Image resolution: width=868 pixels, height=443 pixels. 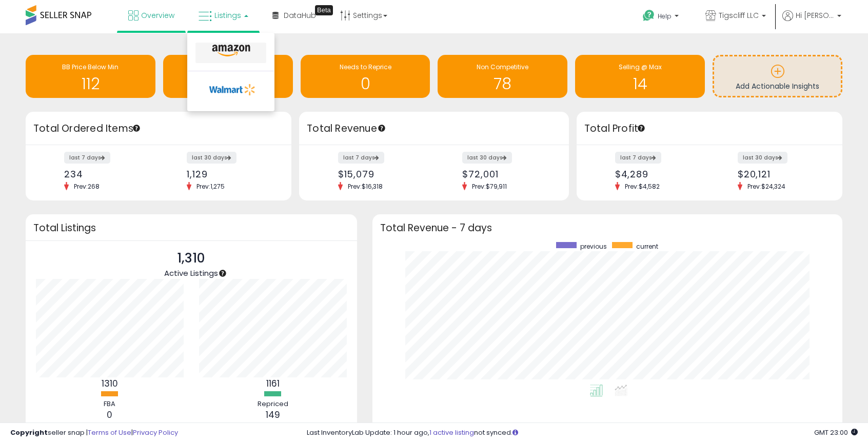 What do you see at coordinates (90, 84) in the screenshot?
I see `h1: 112` at bounding box center [90, 84].